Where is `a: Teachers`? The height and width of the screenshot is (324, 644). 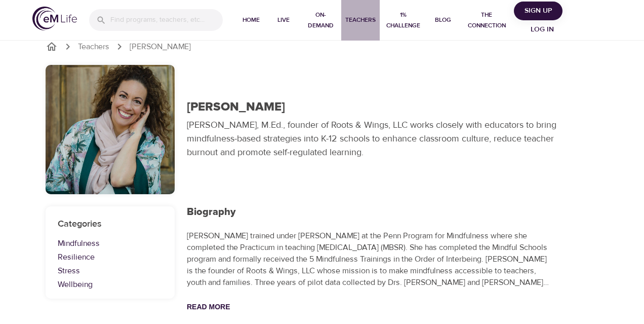
a: Teachers is located at coordinates (93, 47).